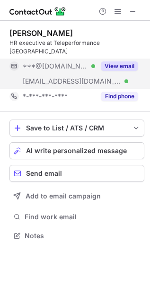  Describe the element at coordinates (63, 196) in the screenshot. I see `span: Add to email campaign` at that location.